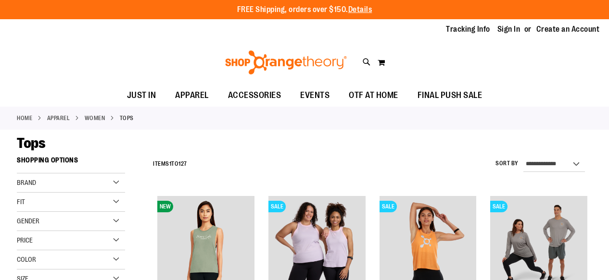 The width and height of the screenshot is (609, 280). What do you see at coordinates (95, 118) in the screenshot?
I see `a: WOMEN` at bounding box center [95, 118].